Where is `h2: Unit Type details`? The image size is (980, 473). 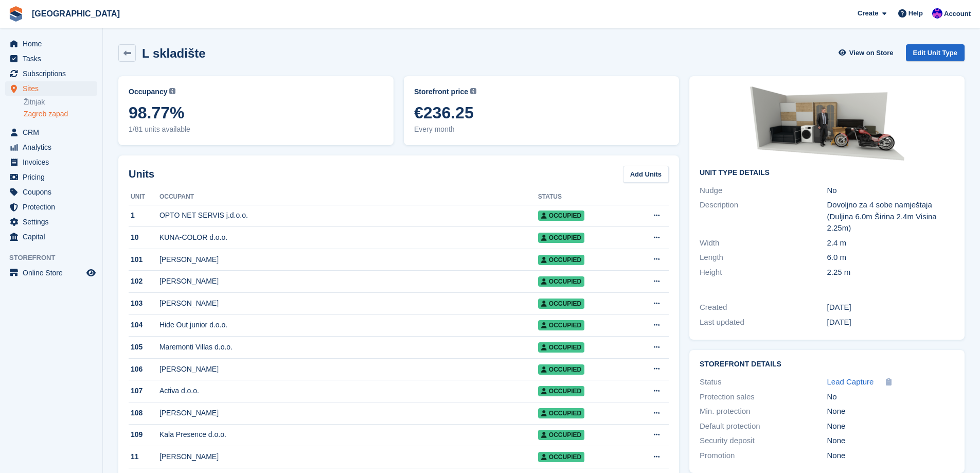
h2: Unit Type details is located at coordinates (827, 173).